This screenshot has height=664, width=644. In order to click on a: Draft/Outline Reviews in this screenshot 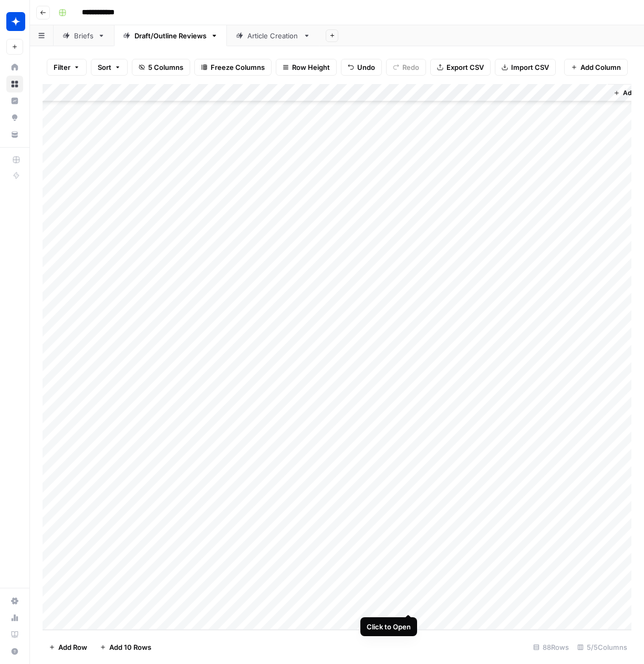, I will do `click(170, 36)`.